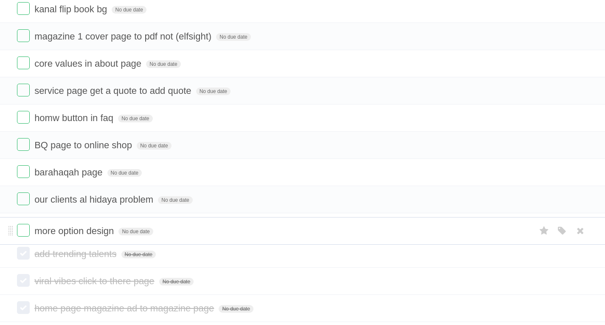 The height and width of the screenshot is (325, 605). Describe the element at coordinates (89, 63) in the screenshot. I see `span: core values in about page` at that location.